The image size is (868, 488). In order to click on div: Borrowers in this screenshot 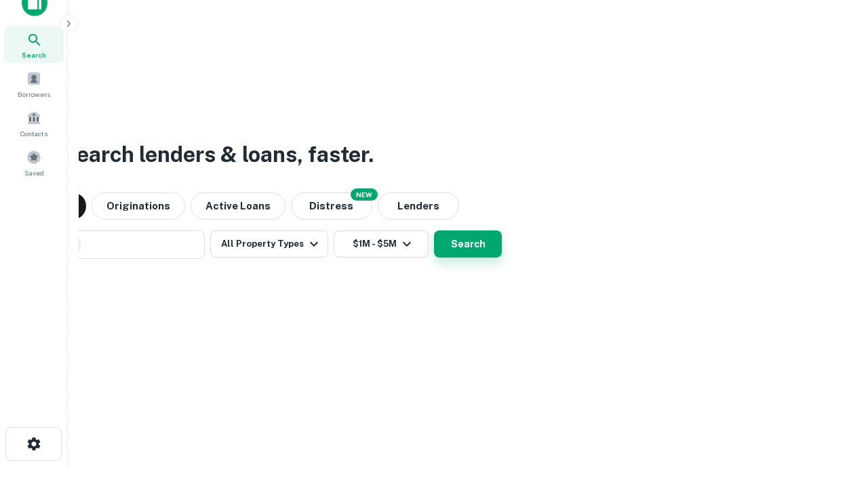, I will do `click(34, 84)`.